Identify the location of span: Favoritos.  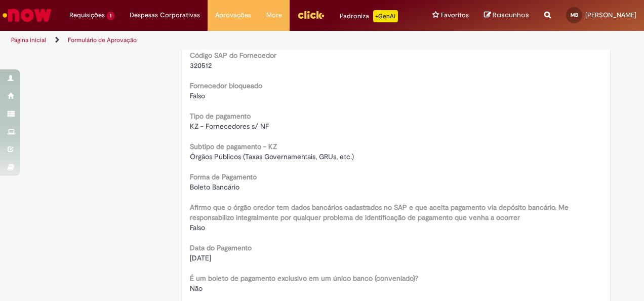
(455, 15).